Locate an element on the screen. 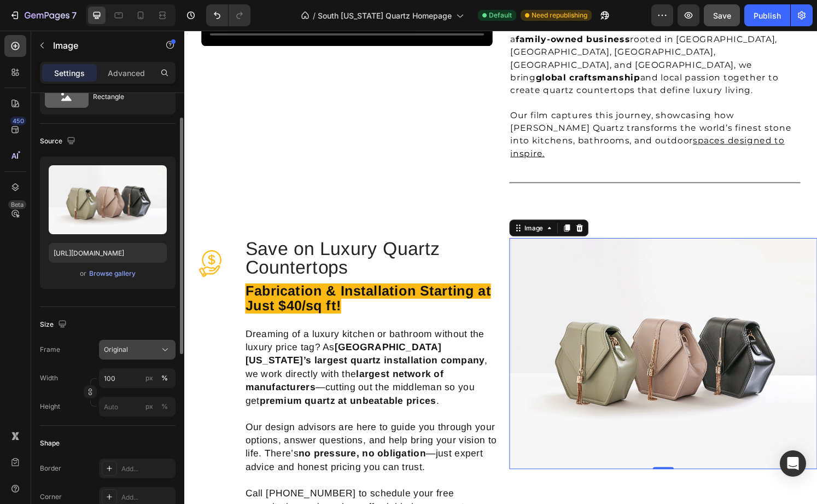 The width and height of the screenshot is (817, 504). div: Rectangle is located at coordinates (126, 97).